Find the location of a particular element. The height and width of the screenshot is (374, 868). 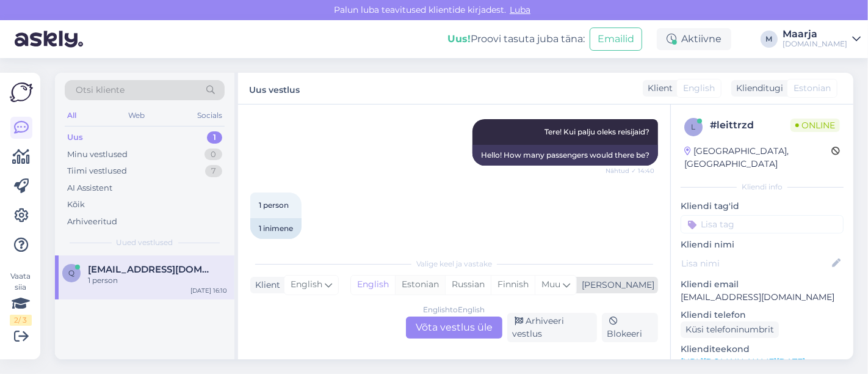

button: Emailid is located at coordinates (616, 39).